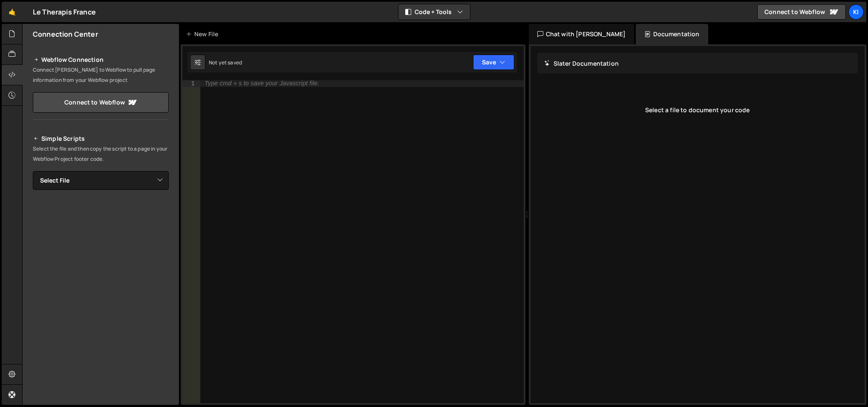 The image size is (868, 407). Describe the element at coordinates (100, 138) in the screenshot. I see `h2: Simple Scripts` at that location.